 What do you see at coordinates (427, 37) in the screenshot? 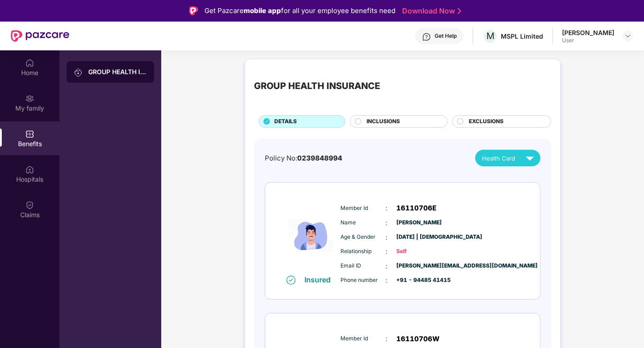
I see `img: svg+xml;base64,PHN2ZyBpZD0iSGVscC0zMngzMiIgeG1sbnM9Imh0dHA6Ly93d3cudzMub3JnLzIwMDAvc3ZnIiB3aWR0aD...` at bounding box center [427, 37].